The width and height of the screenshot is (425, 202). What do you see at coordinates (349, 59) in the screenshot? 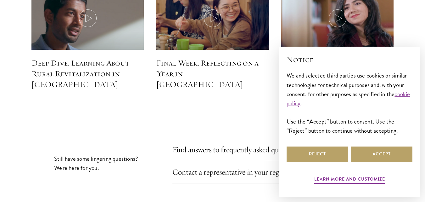
I see `h2: Notice` at bounding box center [349, 59].